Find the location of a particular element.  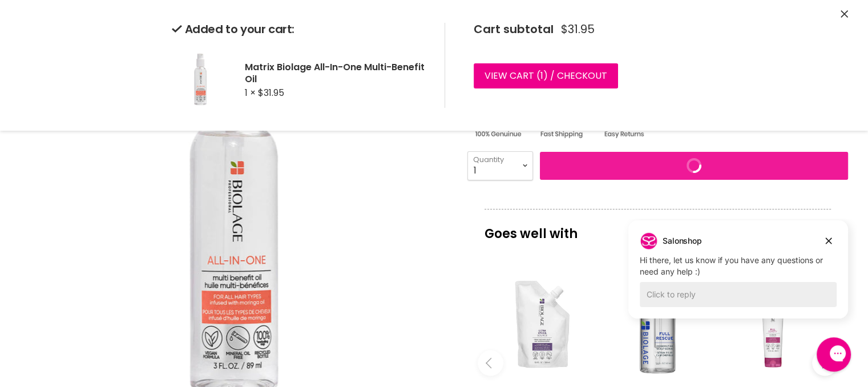

select: Quantity is located at coordinates (500, 166).